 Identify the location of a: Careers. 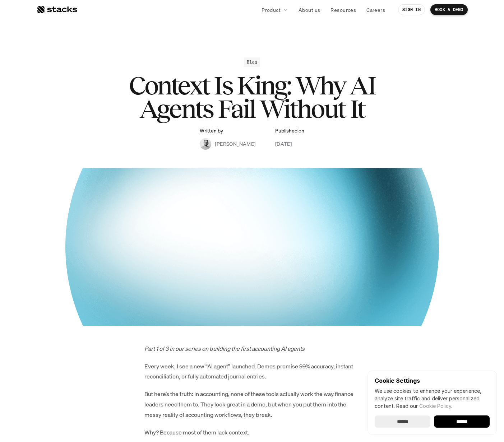
(376, 10).